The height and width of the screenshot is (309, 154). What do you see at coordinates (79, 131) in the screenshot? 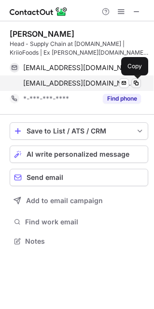
I see `button: save-profile-one-click` at bounding box center [79, 131].